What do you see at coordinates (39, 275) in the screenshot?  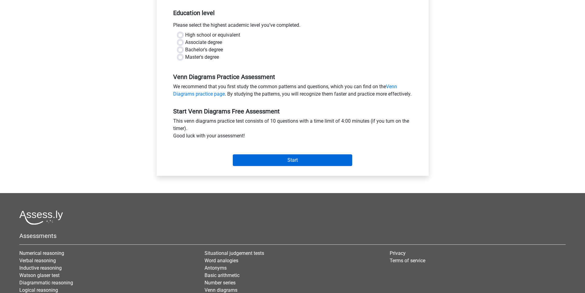 I see `a: Watson glaser test` at bounding box center [39, 275].